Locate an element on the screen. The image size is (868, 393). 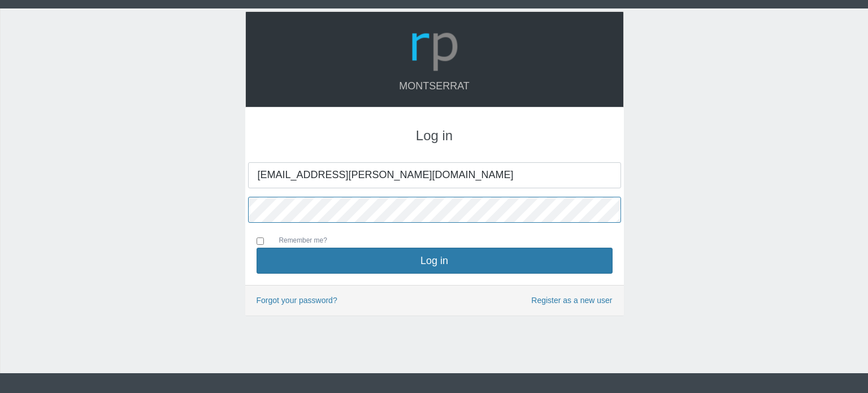
label: Remember me? is located at coordinates (297, 241).